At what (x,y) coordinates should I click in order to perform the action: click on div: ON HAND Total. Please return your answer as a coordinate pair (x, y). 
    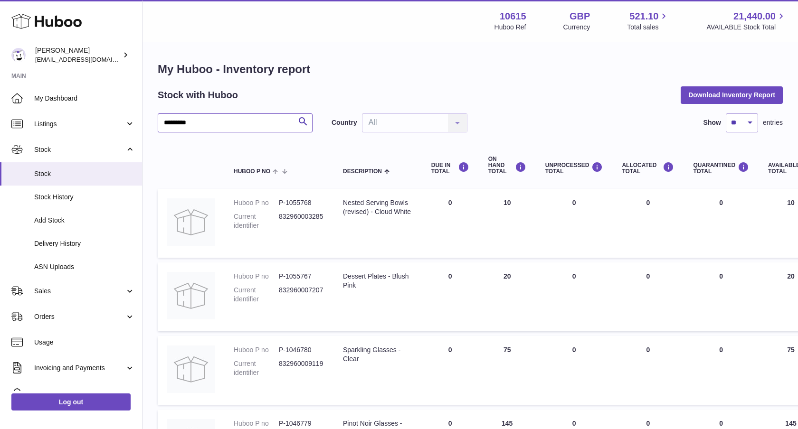
    Looking at the image, I should click on (507, 166).